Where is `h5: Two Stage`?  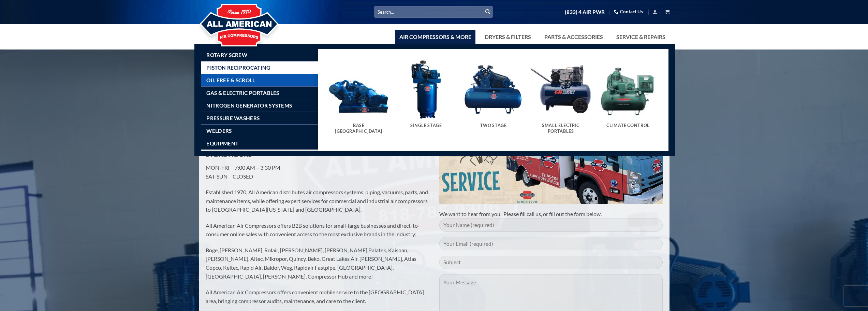 h5: Two Stage is located at coordinates (493, 126).